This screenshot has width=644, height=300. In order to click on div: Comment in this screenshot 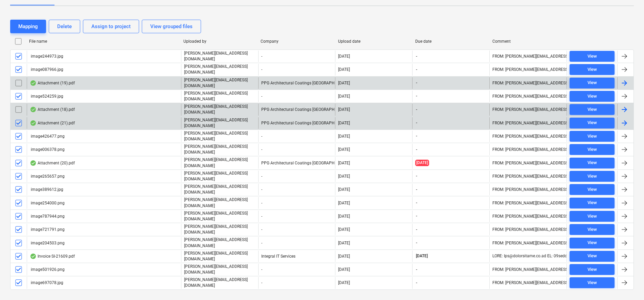, I will do `click(528, 41)`.